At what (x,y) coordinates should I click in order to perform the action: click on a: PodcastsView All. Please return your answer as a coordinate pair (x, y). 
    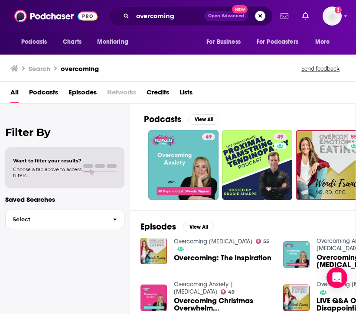
    Looking at the image, I should click on (182, 119).